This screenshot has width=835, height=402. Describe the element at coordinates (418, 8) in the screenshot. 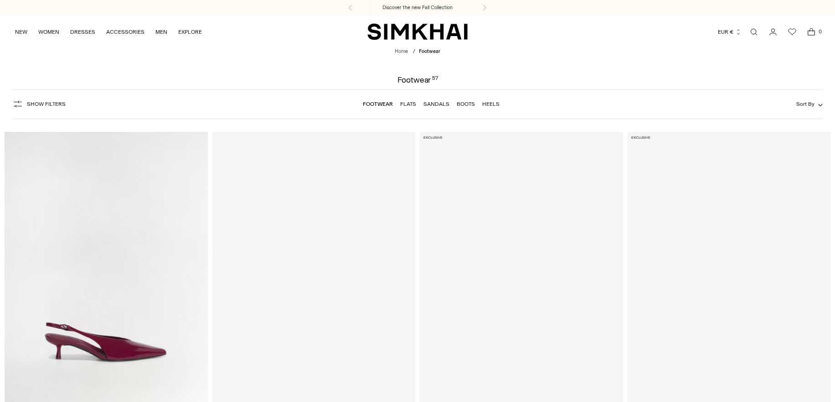

I see `h3: Discover the new Fall Collection` at that location.